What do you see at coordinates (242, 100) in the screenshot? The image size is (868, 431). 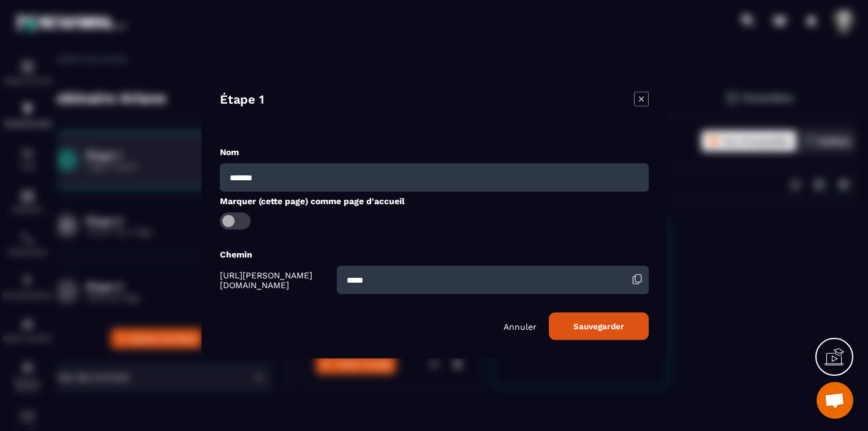 I see `h4: Étape 1` at bounding box center [242, 100].